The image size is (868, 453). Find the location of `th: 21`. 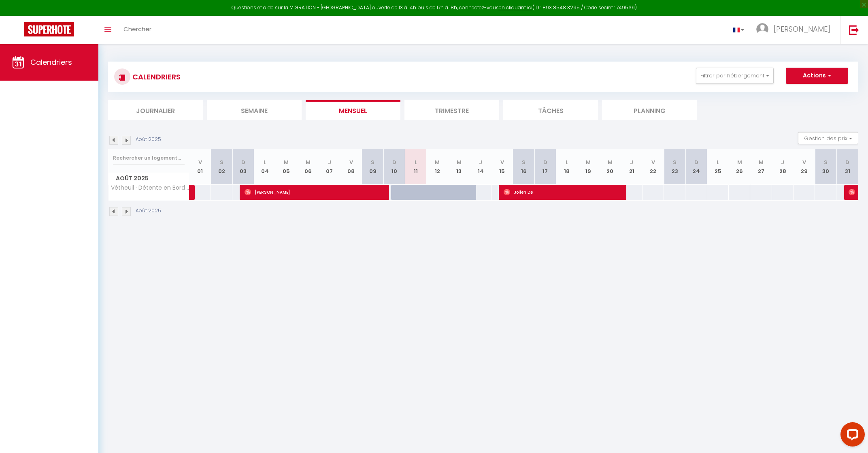

th: 21 is located at coordinates (631, 166).